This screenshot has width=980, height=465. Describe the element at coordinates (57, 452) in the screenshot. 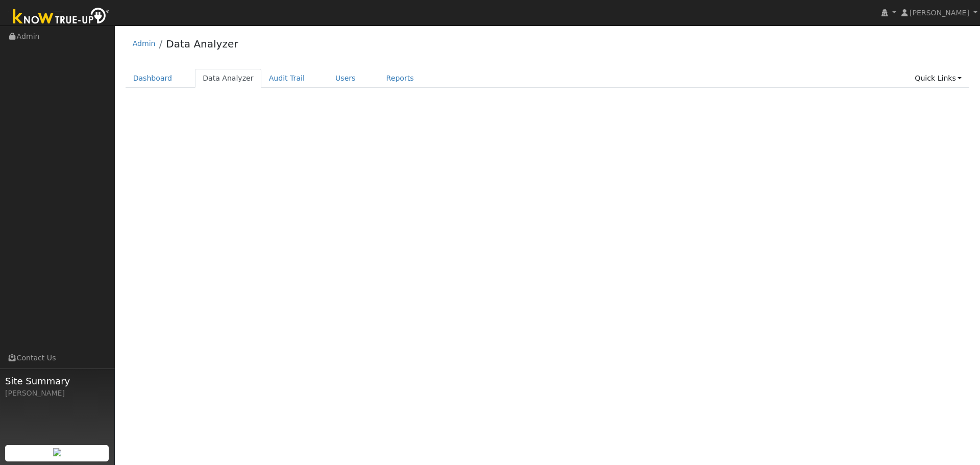

I see `img: retrieve` at that location.